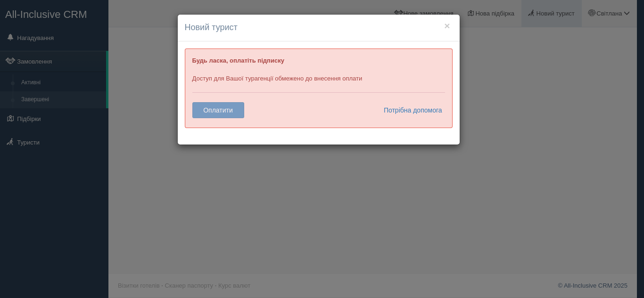 The height and width of the screenshot is (298, 644). I want to click on a: Потрібна допомога, so click(410, 110).